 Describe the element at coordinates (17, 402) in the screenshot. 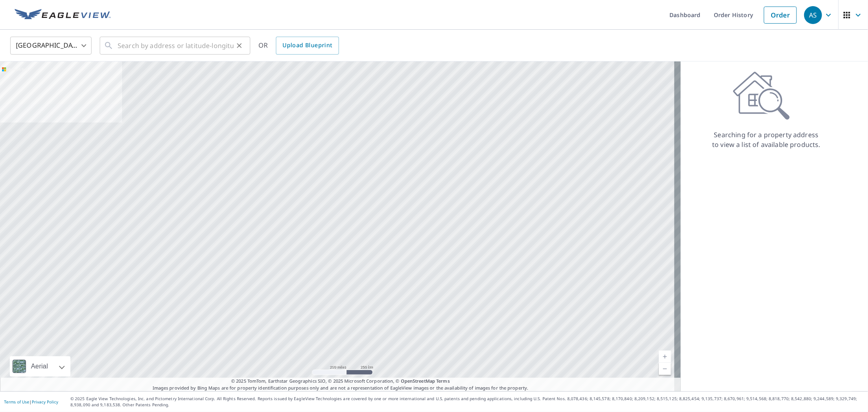

I see `a: Terms of Use` at that location.